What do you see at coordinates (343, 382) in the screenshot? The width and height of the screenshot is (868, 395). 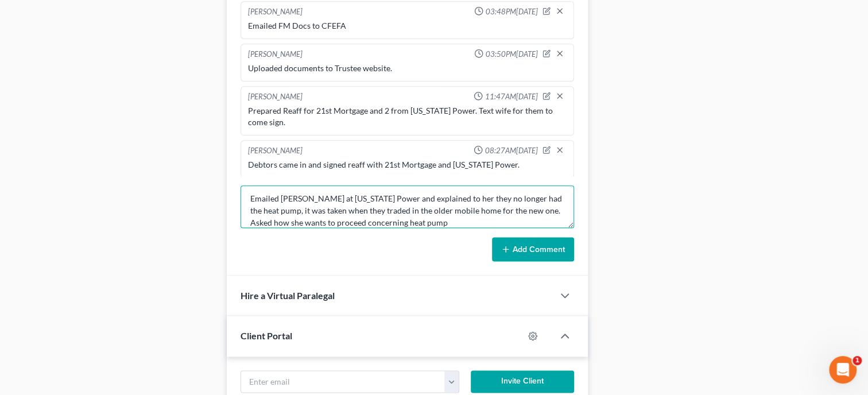 I see `input: Enter email` at bounding box center [343, 382].